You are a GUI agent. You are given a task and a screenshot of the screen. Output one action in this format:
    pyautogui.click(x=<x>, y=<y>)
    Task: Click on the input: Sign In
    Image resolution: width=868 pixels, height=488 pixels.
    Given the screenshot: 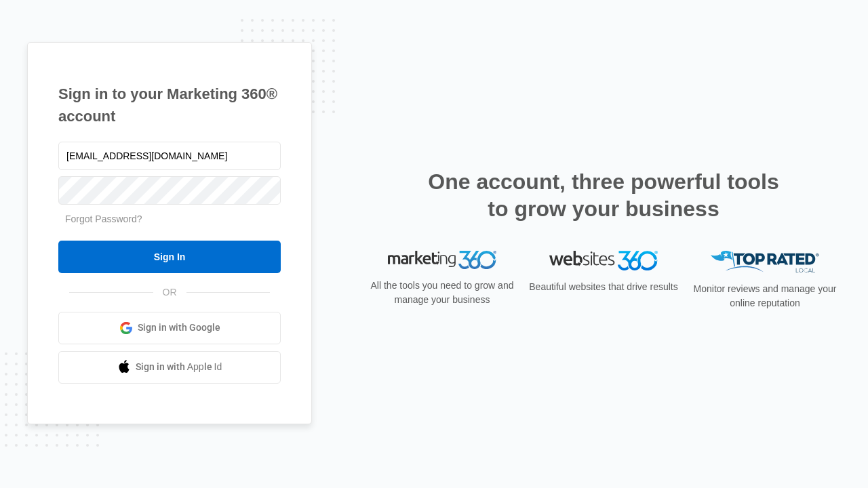 What is the action you would take?
    pyautogui.click(x=169, y=257)
    